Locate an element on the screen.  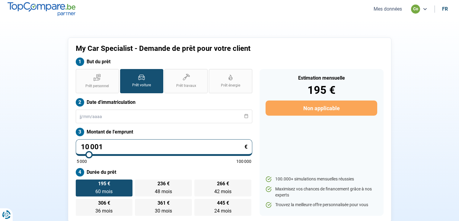
span: 42 mois is located at coordinates (223, 191).